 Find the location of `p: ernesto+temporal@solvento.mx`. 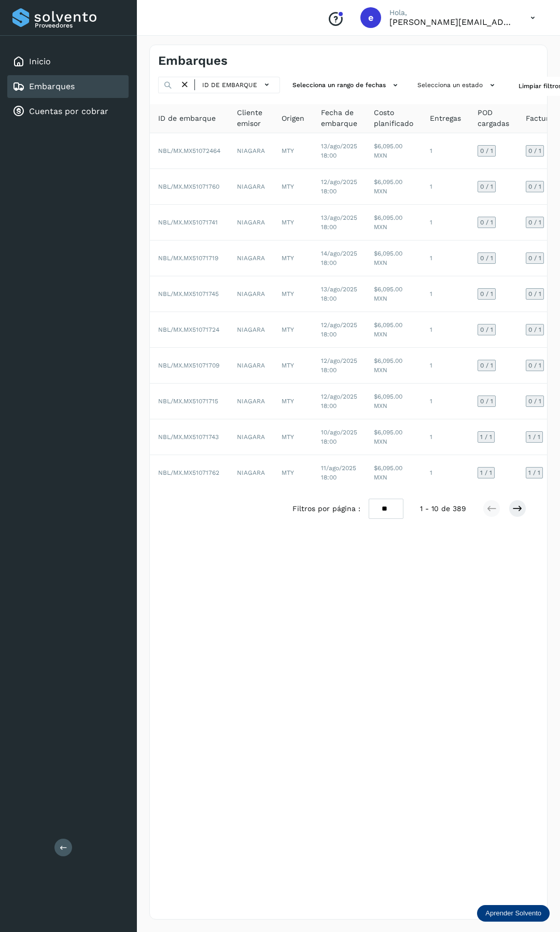

p: ernesto+temporal@solvento.mx is located at coordinates (452, 22).